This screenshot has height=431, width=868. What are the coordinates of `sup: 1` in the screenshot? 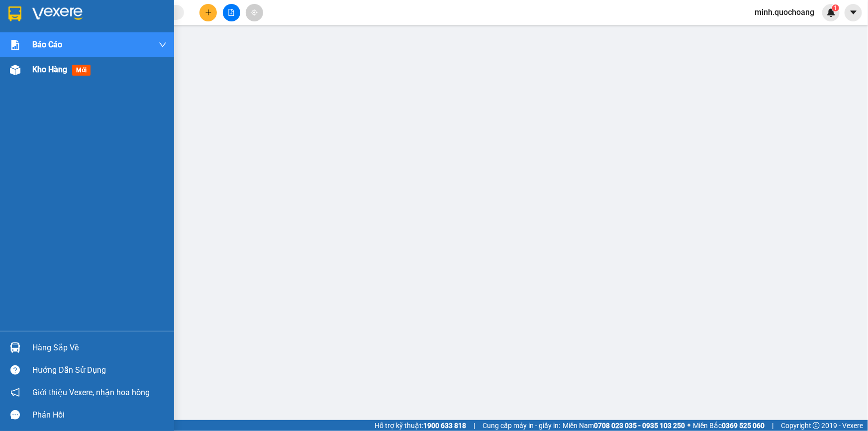 It's located at (835, 8).